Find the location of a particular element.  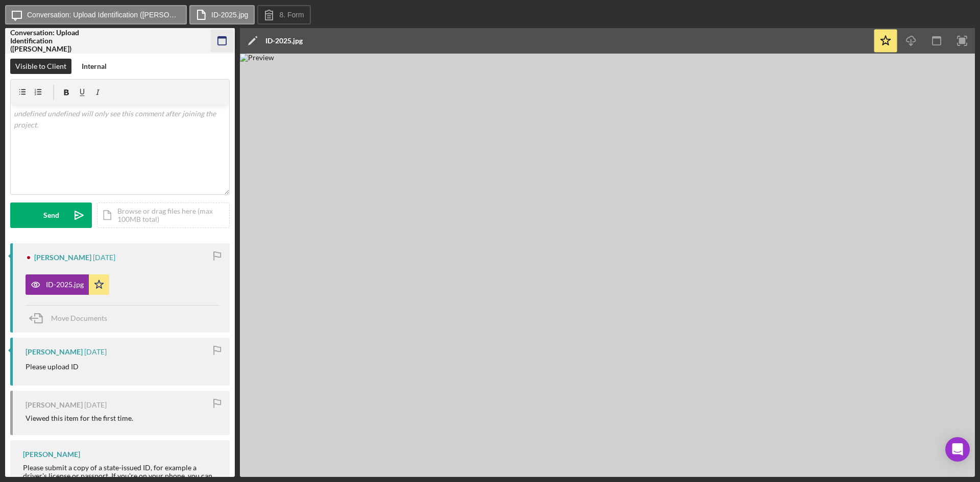

div: Internal is located at coordinates (94, 66).